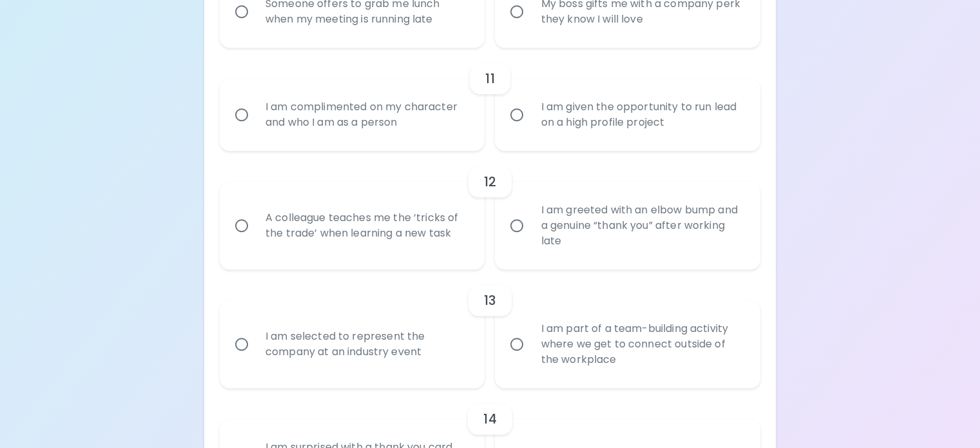 This screenshot has height=448, width=980. Describe the element at coordinates (489, 79) in the screenshot. I see `h6: 11` at that location.